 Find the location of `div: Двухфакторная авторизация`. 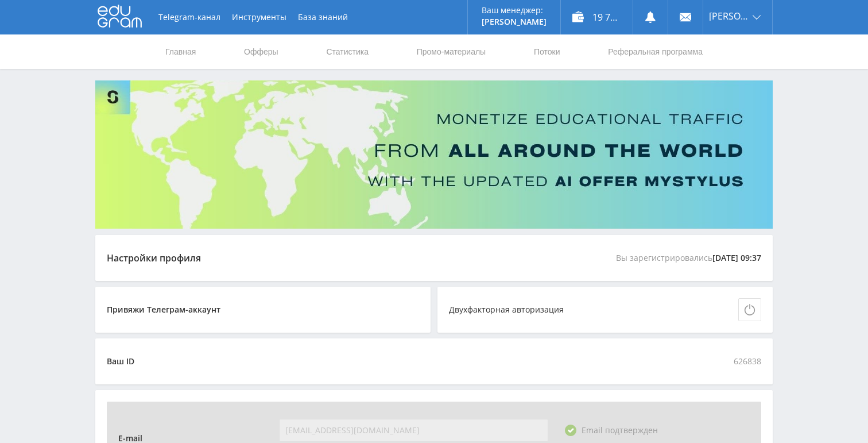

div: Двухфакторная авторизация is located at coordinates (507, 310).